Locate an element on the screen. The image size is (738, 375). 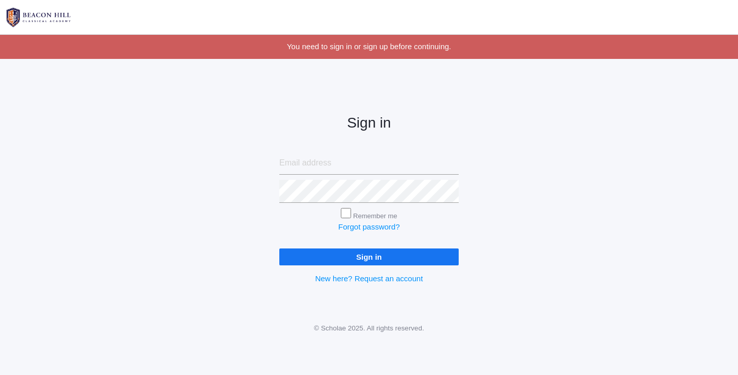
input: Email address is located at coordinates (369, 163).